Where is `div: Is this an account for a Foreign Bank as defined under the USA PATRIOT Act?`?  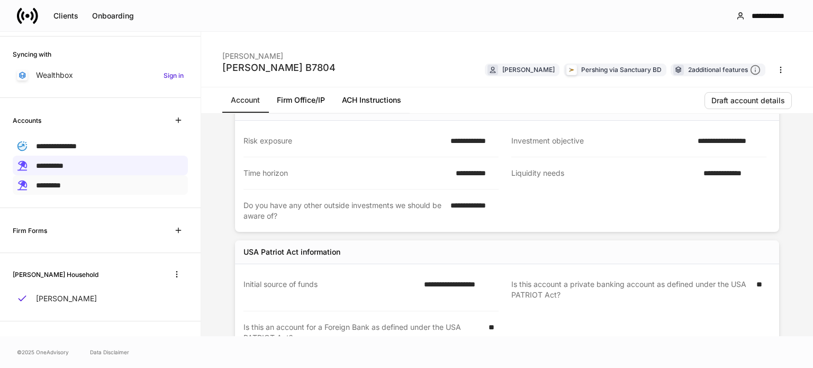
div: Is this an account for a Foreign Bank as defined under the USA PATRIOT Act? is located at coordinates (362, 332).